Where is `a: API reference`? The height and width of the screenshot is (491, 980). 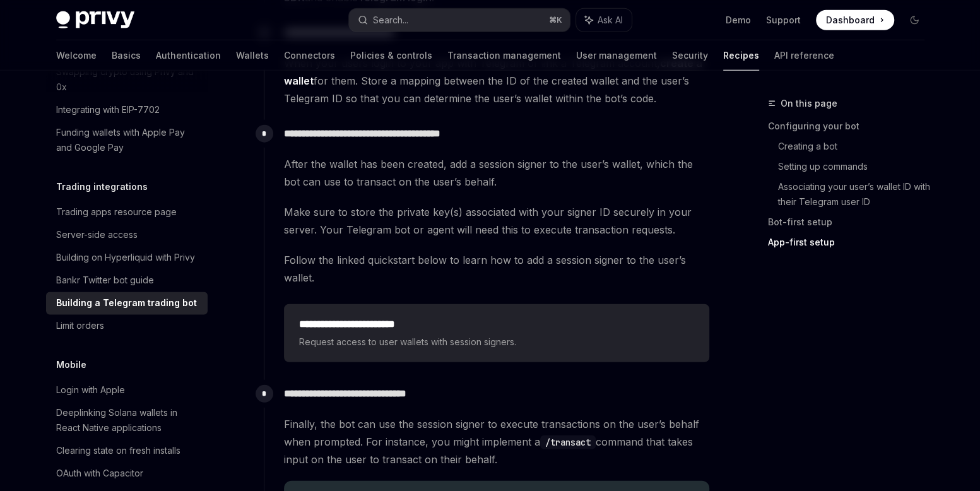 a: API reference is located at coordinates (804, 56).